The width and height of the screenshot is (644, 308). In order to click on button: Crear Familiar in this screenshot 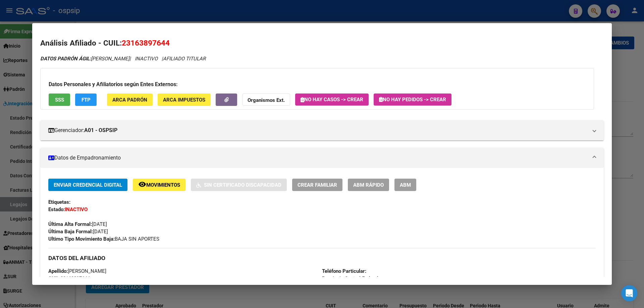, I will do `click(317, 185)`.